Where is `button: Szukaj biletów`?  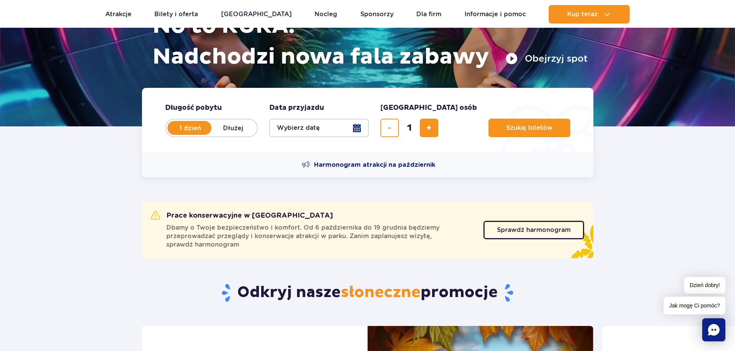
button: Szukaj biletów is located at coordinates (529, 128).